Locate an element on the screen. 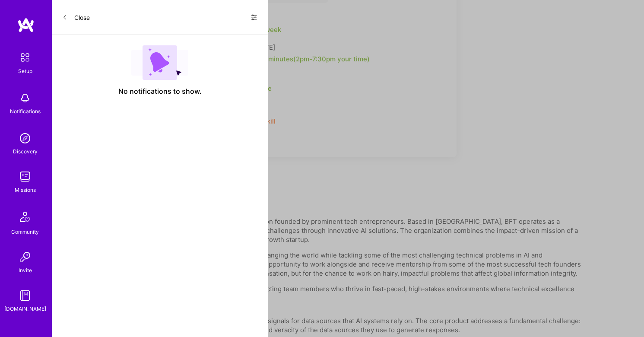  span: No notifications to show. is located at coordinates (160, 91).